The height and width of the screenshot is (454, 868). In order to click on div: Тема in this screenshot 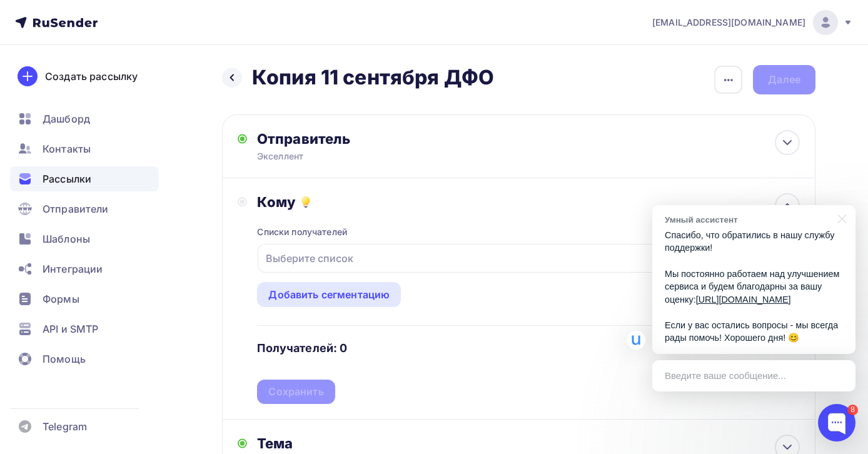, I will do `click(380, 443)`.